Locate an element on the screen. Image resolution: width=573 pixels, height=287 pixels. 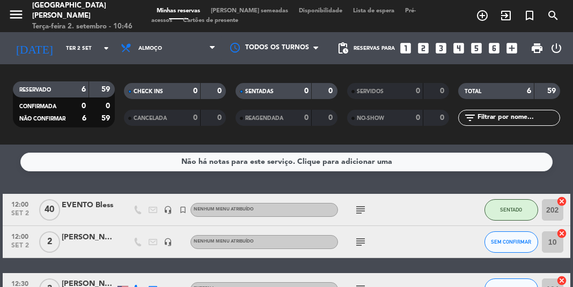
span: Cartões de presente is located at coordinates (210, 20).